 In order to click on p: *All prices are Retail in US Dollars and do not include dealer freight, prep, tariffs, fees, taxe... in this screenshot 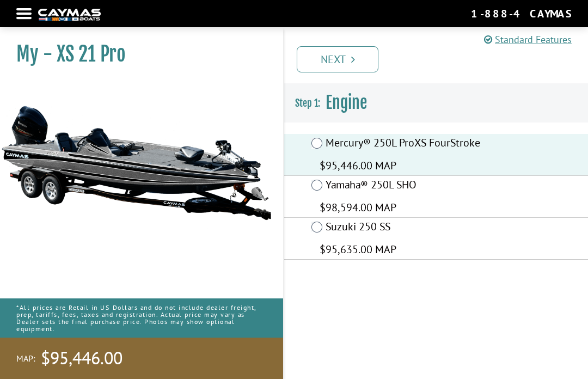, I will do `click(141, 318)`.